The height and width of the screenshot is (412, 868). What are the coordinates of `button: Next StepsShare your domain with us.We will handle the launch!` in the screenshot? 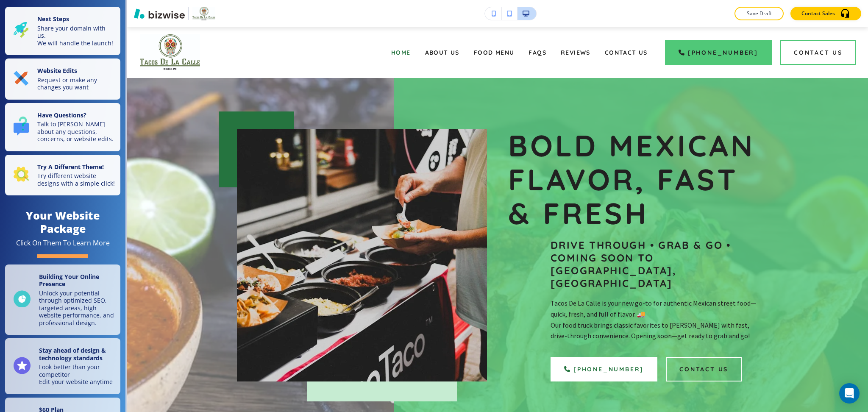 It's located at (63, 31).